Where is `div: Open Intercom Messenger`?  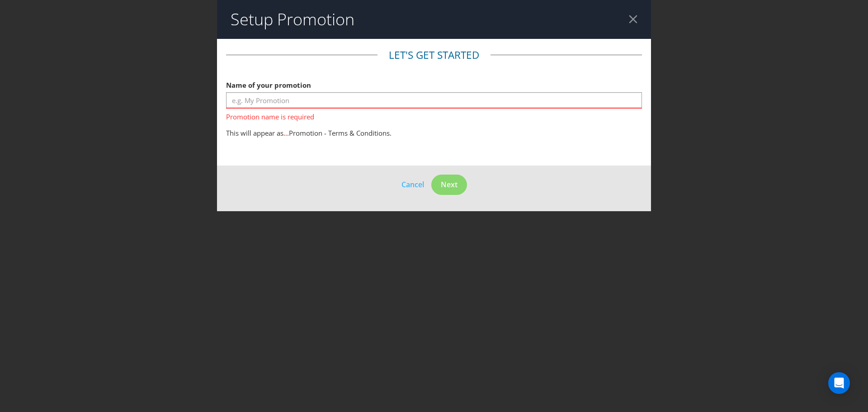 div: Open Intercom Messenger is located at coordinates (839, 383).